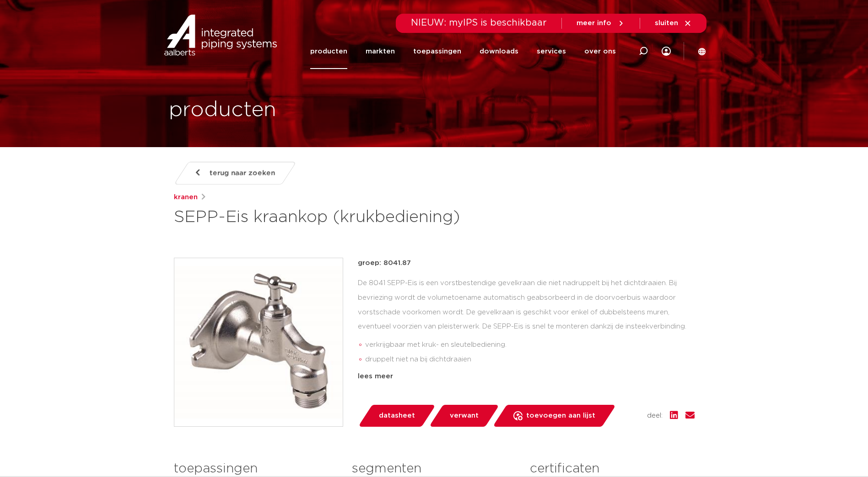 The height and width of the screenshot is (477, 868). What do you see at coordinates (185, 197) in the screenshot?
I see `a: kranen` at bounding box center [185, 197].